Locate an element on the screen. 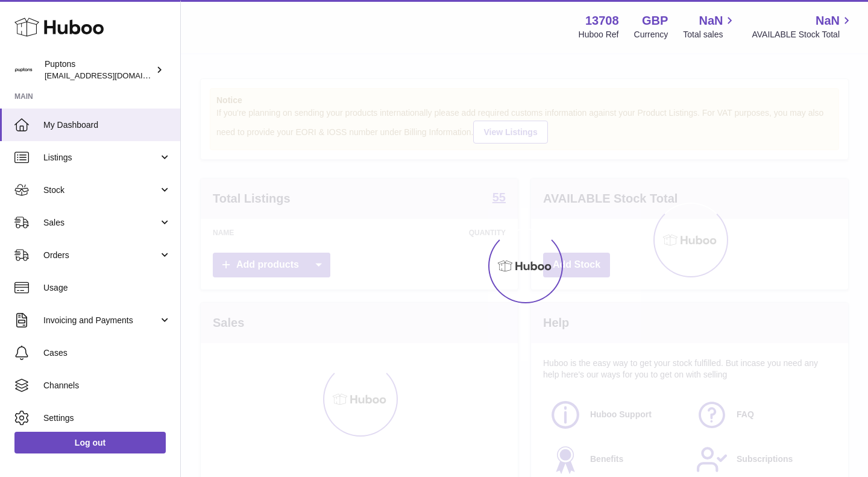 The height and width of the screenshot is (477, 868). strong: GBP is located at coordinates (655, 20).